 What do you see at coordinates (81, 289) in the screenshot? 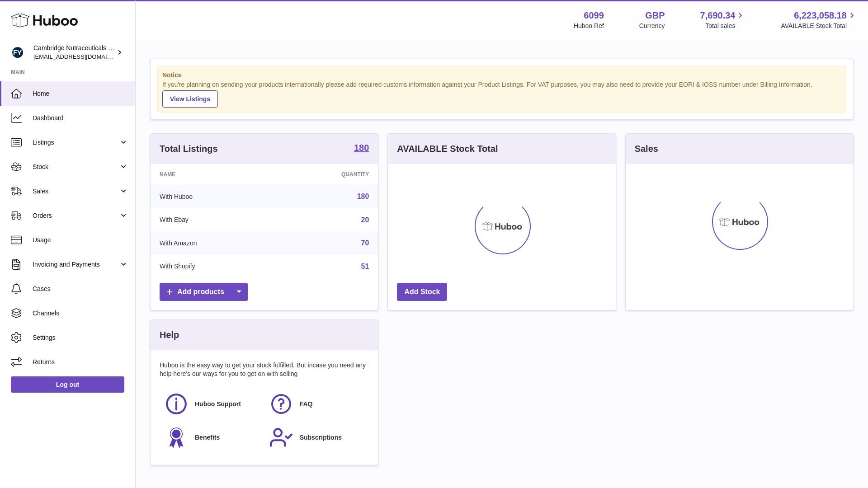
I see `span: Cases` at bounding box center [81, 289].